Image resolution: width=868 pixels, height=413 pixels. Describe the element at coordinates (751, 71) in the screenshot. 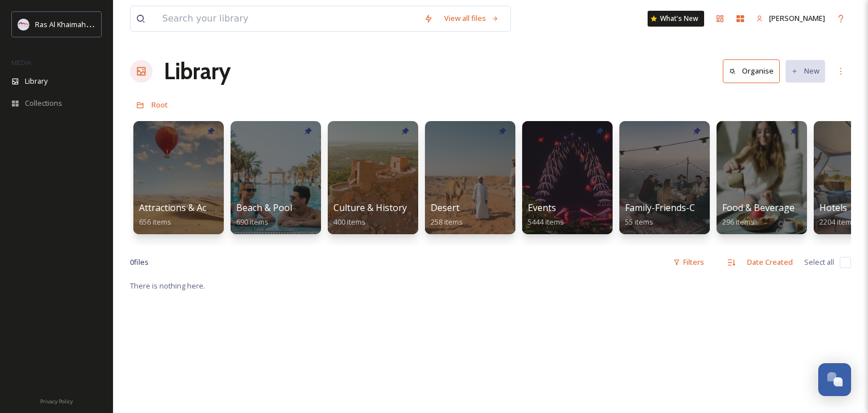

I see `button: Organise` at that location.